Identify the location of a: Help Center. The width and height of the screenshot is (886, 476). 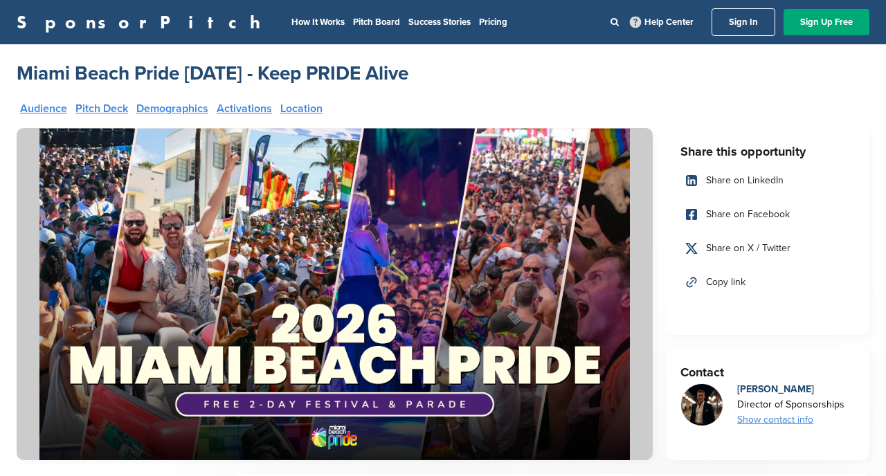
(662, 22).